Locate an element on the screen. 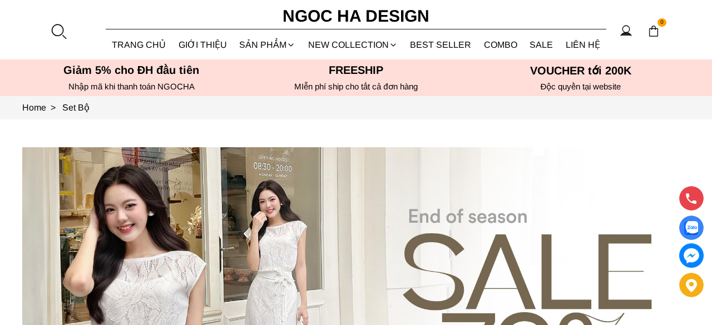 The width and height of the screenshot is (712, 325). div: SẢN PHẨM is located at coordinates (267, 44).